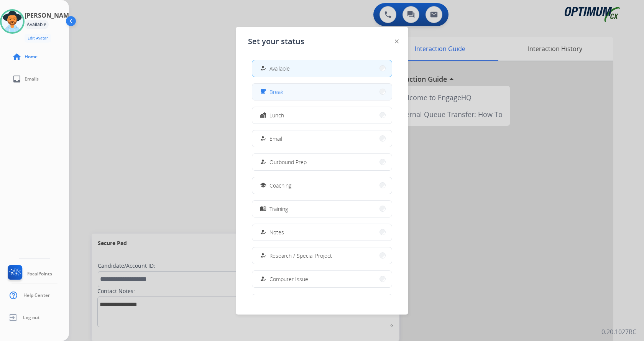  Describe the element at coordinates (322, 256) in the screenshot. I see `button: Research / Special Project` at that location.